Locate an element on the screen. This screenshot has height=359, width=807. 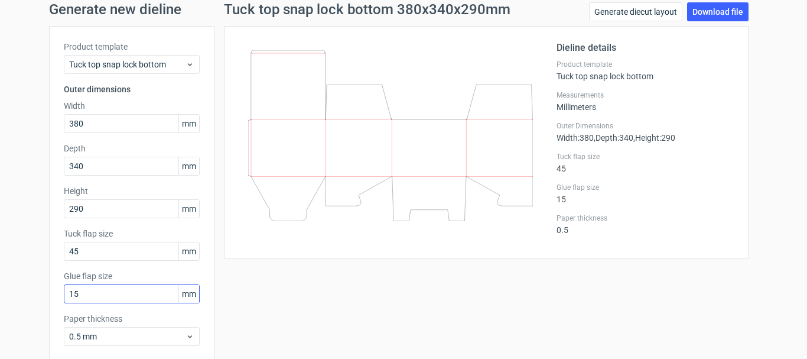
label: Measurements is located at coordinates (645, 95).